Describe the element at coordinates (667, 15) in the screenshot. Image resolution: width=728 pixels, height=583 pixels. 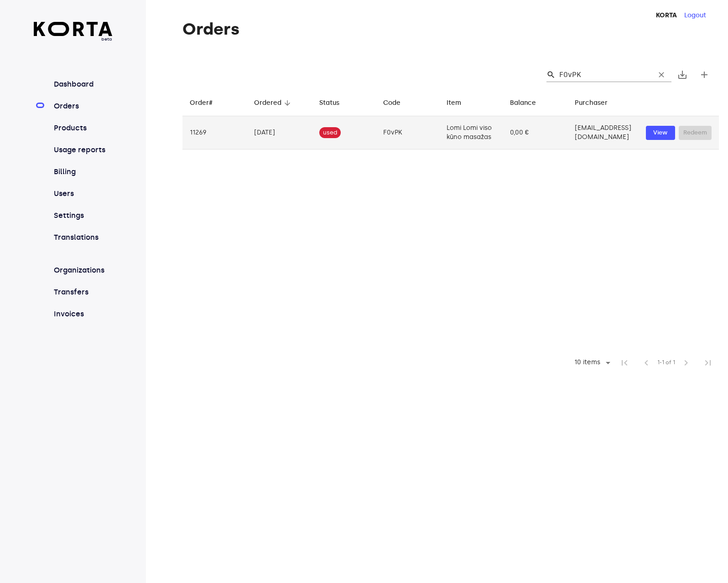
I see `strong: KORTA` at that location.